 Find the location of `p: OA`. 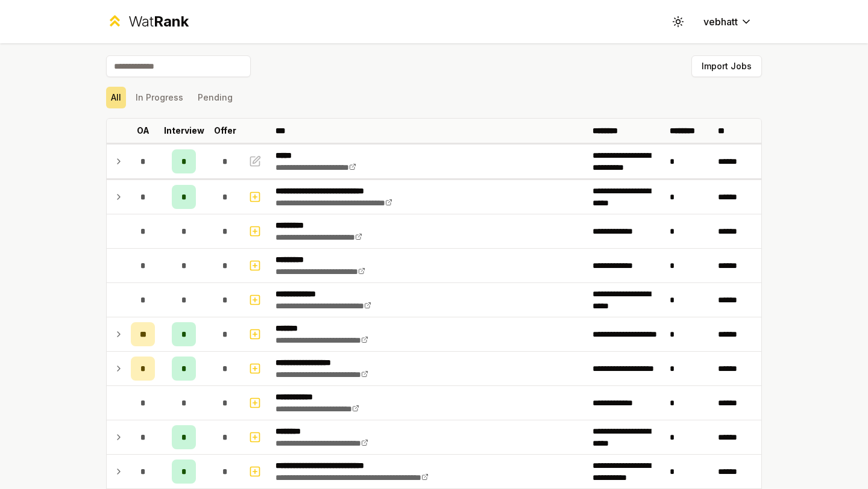

p: OA is located at coordinates (143, 131).